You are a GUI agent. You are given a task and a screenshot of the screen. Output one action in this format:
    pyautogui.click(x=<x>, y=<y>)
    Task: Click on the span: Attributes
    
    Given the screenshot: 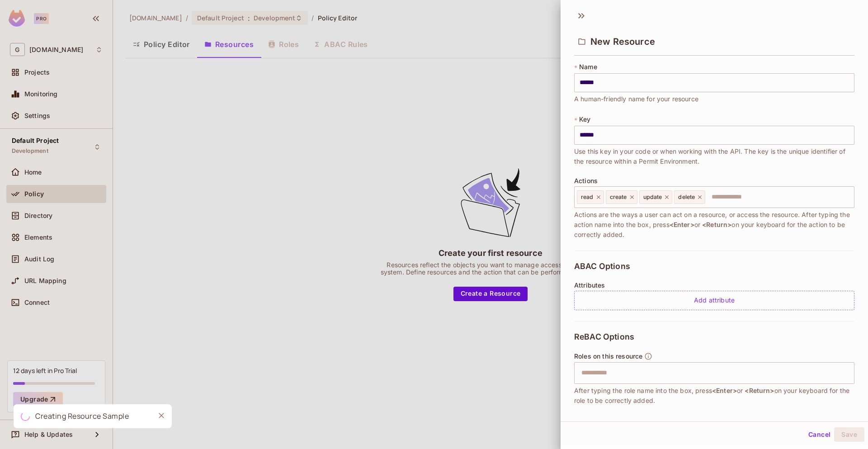 What is the action you would take?
    pyautogui.click(x=590, y=285)
    